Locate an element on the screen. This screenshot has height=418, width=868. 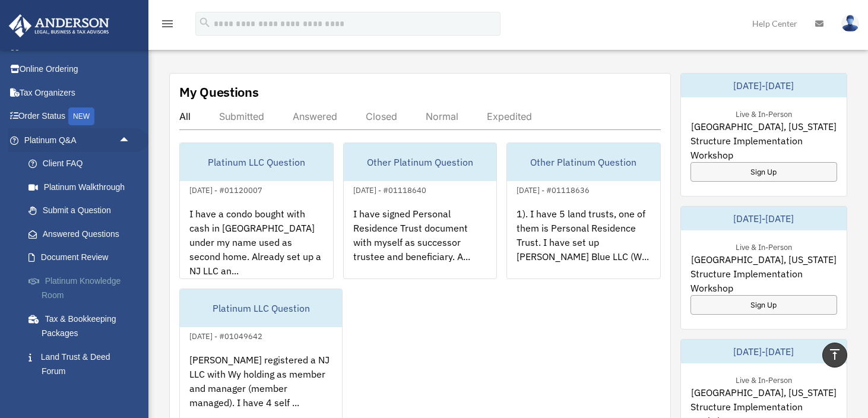
a: Order StatusNEW is located at coordinates (78, 117).